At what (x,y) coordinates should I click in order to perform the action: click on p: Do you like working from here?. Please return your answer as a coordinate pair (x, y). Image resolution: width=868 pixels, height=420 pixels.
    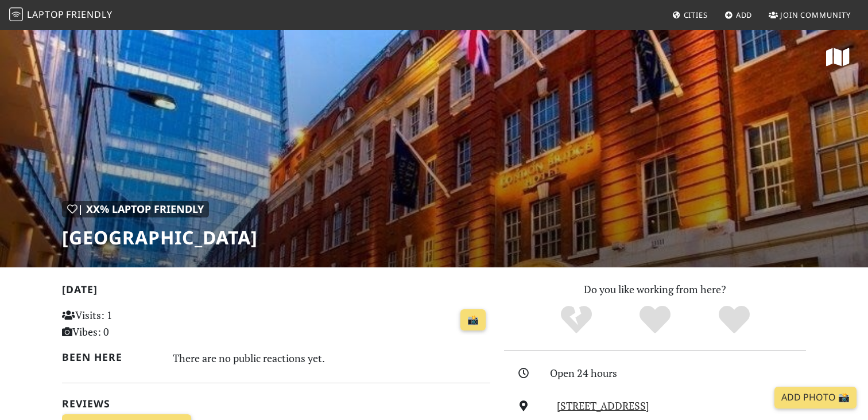
    Looking at the image, I should click on (655, 289).